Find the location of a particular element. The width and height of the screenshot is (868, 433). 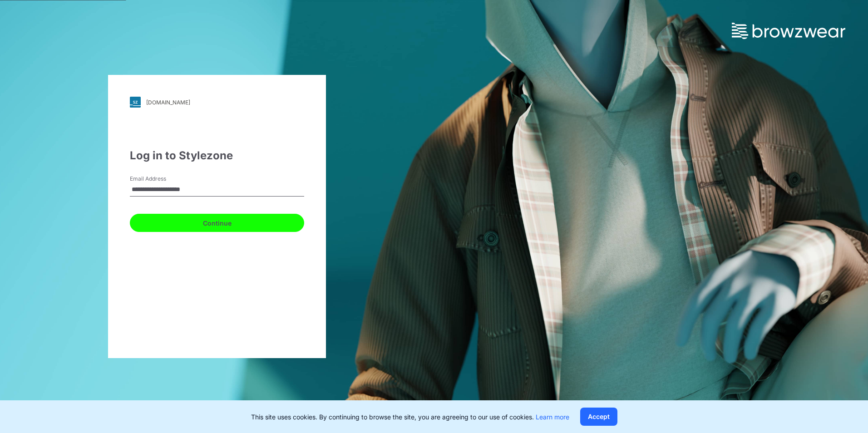

img: svg+xml;base64,PHN2ZyB3aWR0aD0iMjgiIGhlaWdodD0iMjgiIHZpZXdCb3g9IjAgMCAyOCAyOCIgZmlsbD0ibm9uZSIgeG... is located at coordinates (136, 102).